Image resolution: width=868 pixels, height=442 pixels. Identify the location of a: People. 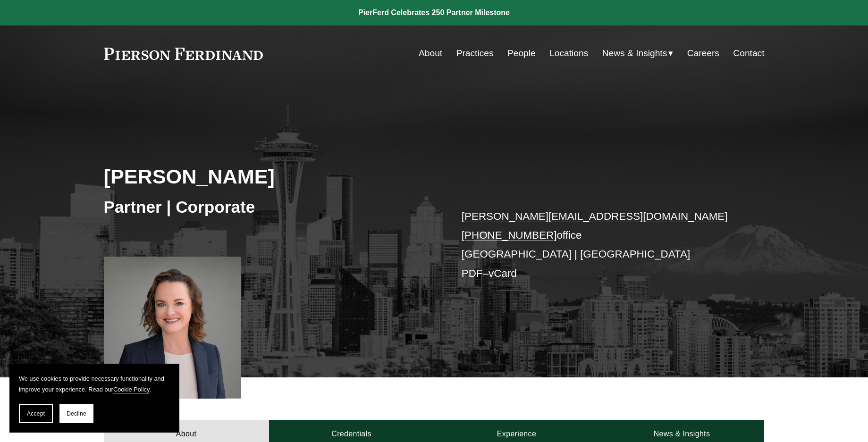
(522, 53).